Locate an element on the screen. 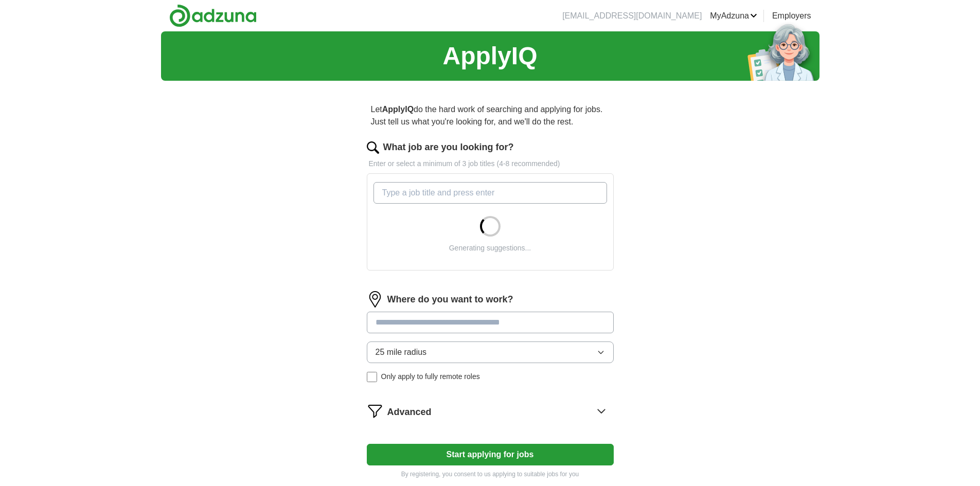  img: location.png is located at coordinates (375, 299).